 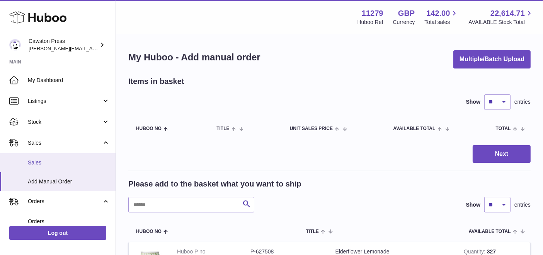 What do you see at coordinates (156, 81) in the screenshot?
I see `h2: Items in basket` at bounding box center [156, 81].